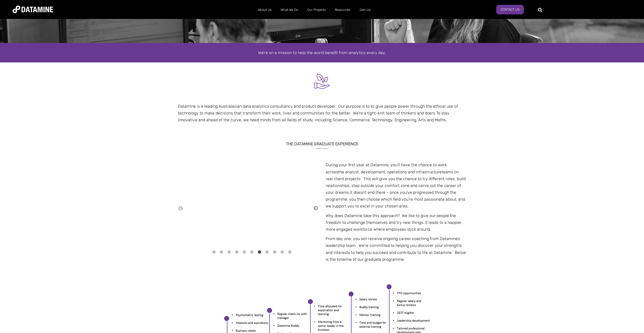 The image size is (644, 333). What do you see at coordinates (260, 252) in the screenshot?
I see `button: 7` at bounding box center [260, 252].